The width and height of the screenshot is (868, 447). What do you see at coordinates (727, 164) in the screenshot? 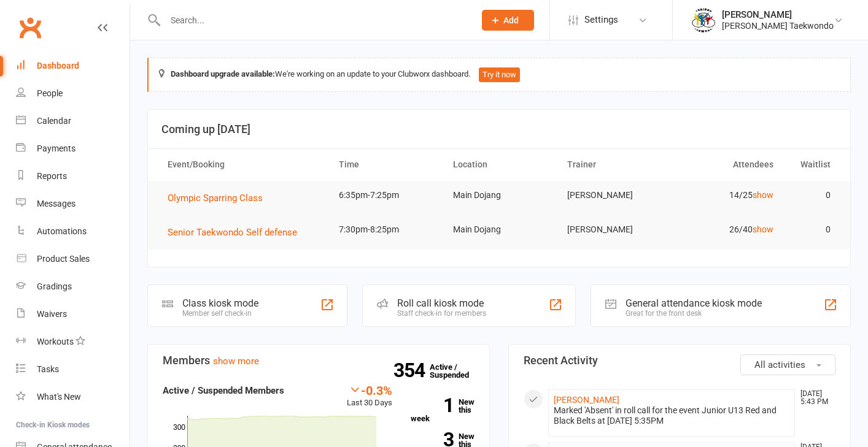
I see `th: Attendees` at bounding box center [727, 164].